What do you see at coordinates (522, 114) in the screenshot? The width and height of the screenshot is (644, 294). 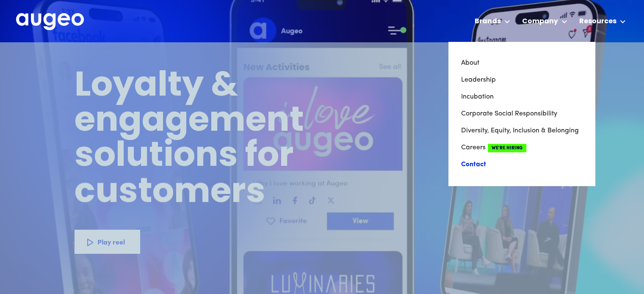 I see `nav: Company` at bounding box center [522, 114].